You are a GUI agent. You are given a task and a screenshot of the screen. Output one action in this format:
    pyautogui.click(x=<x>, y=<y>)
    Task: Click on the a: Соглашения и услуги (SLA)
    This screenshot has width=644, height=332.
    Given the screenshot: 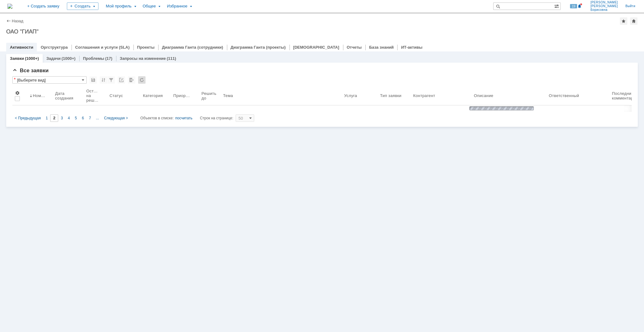 What is the action you would take?
    pyautogui.click(x=103, y=47)
    